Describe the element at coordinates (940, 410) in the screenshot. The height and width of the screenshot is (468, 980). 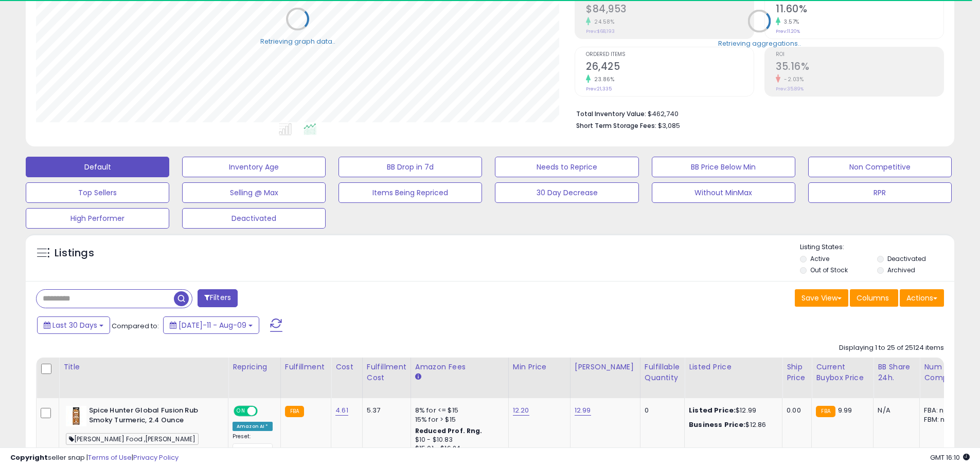
I see `div: FBA: n/a` at that location.